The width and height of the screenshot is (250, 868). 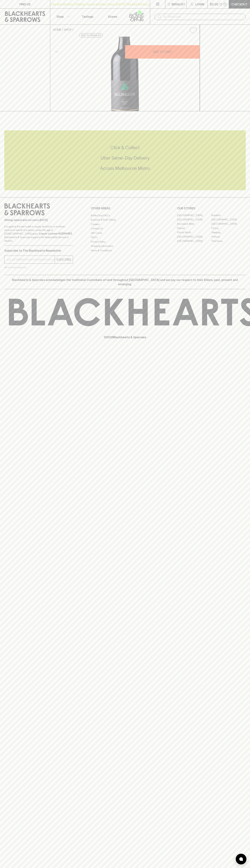 What do you see at coordinates (125, 238) in the screenshot?
I see `a: FAQ's` at bounding box center [125, 238].